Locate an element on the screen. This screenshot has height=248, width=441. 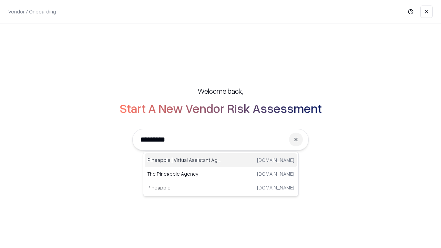
h5: Welcome back, is located at coordinates (220, 91).